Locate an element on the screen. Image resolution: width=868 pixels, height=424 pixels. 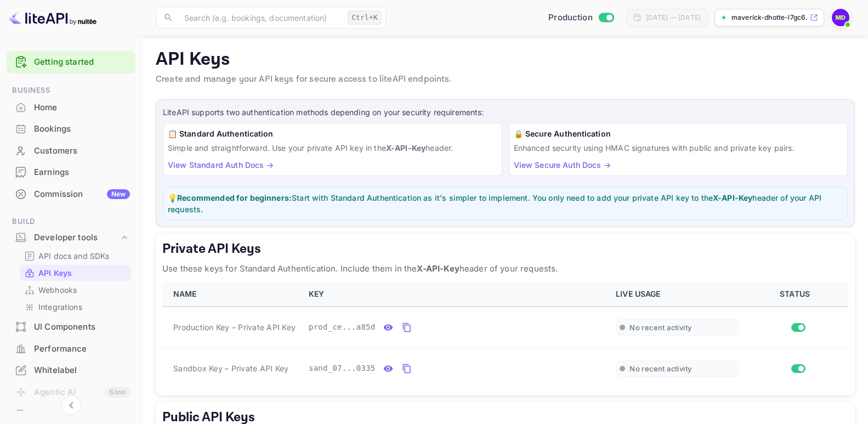
span: Sandbox Key – Private API Key is located at coordinates (231, 369).